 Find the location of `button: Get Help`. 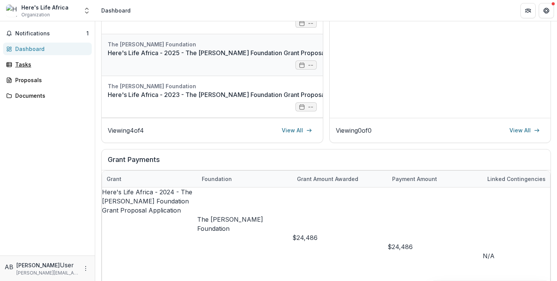

button: Get Help is located at coordinates (546, 11).